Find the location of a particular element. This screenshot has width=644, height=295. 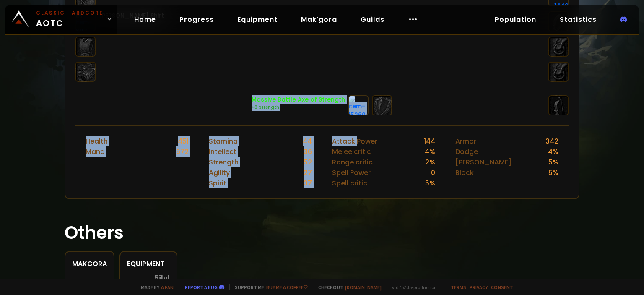

div: Range critic is located at coordinates (352, 162).